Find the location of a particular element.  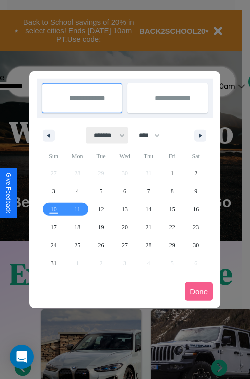

span: 10 is located at coordinates (54, 209).